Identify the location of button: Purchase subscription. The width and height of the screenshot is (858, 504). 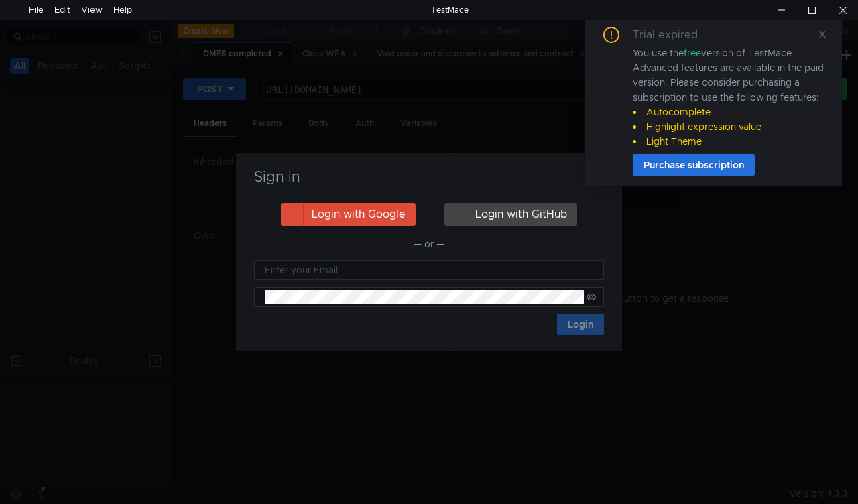
(694, 165).